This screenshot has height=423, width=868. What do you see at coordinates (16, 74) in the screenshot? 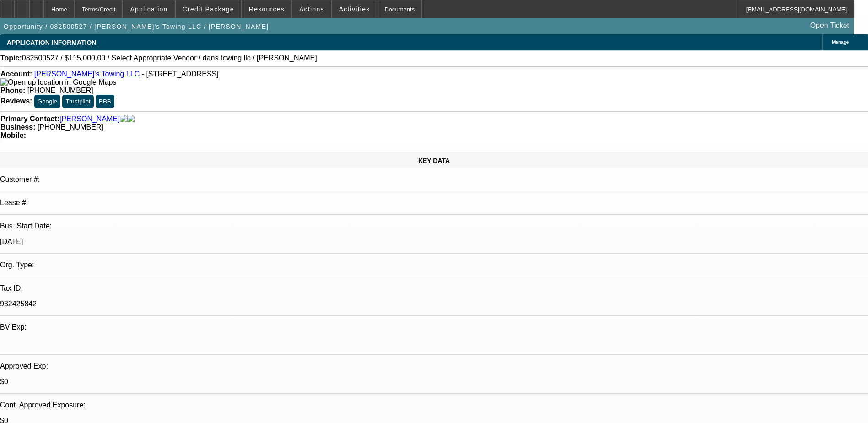
I see `strong: Account:` at bounding box center [16, 74].